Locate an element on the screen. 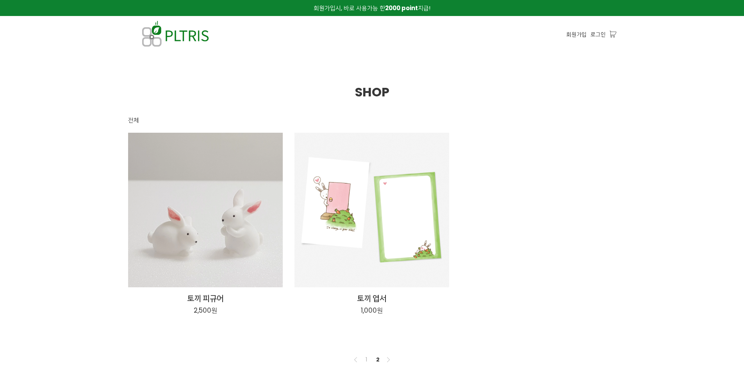 The image size is (744, 372). a: 2 is located at coordinates (378, 360).